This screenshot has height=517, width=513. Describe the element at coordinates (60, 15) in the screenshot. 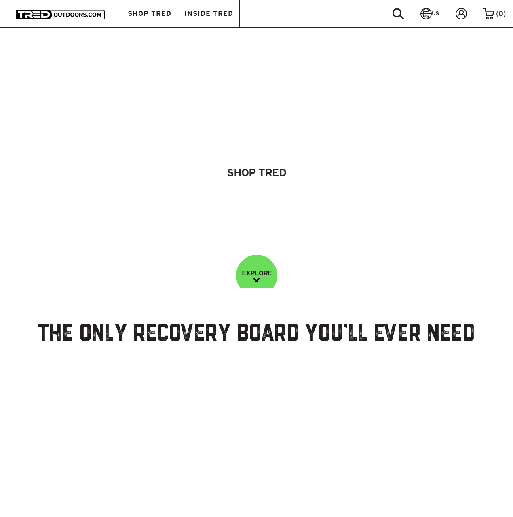

I see `img: TRED Outdoors America` at that location.